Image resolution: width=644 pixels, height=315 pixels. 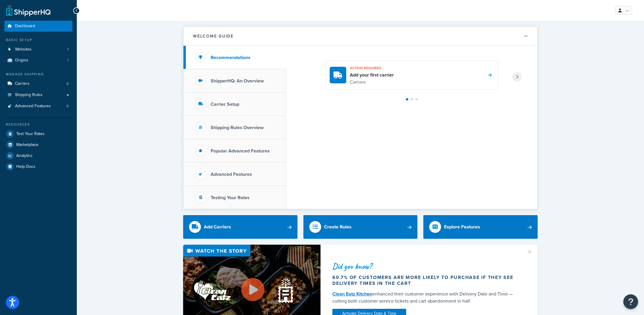 I want to click on li: Carriers, so click(x=39, y=83).